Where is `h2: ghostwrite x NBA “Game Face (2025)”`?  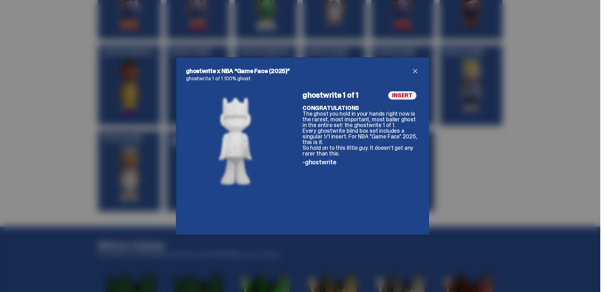
h2: ghostwrite x NBA “Game Face (2025)” is located at coordinates (299, 71).